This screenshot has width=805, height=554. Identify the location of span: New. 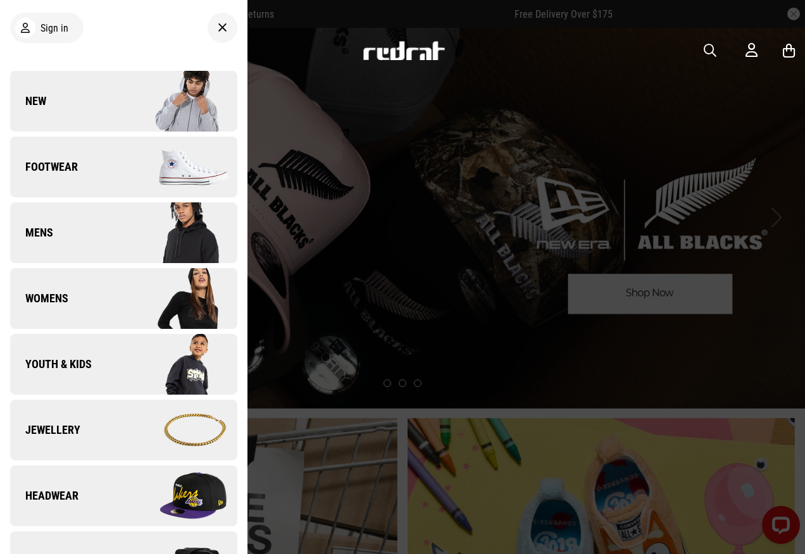
(28, 101).